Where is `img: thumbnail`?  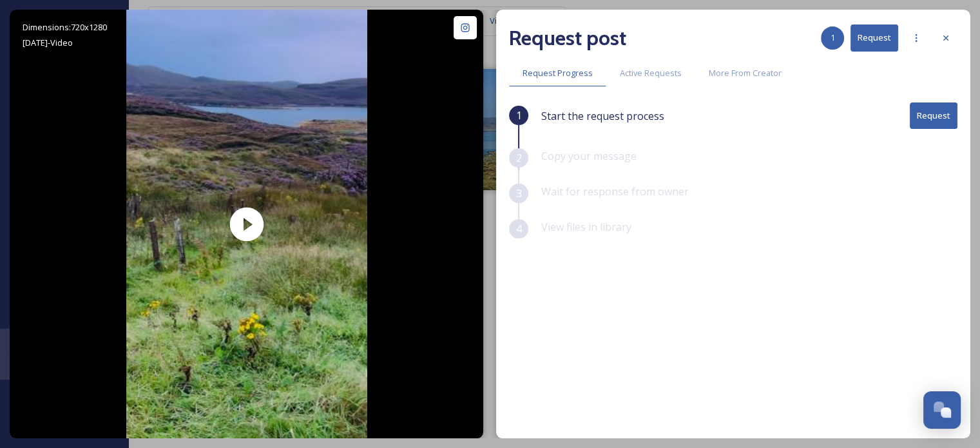 img: thumbnail is located at coordinates (246, 224).